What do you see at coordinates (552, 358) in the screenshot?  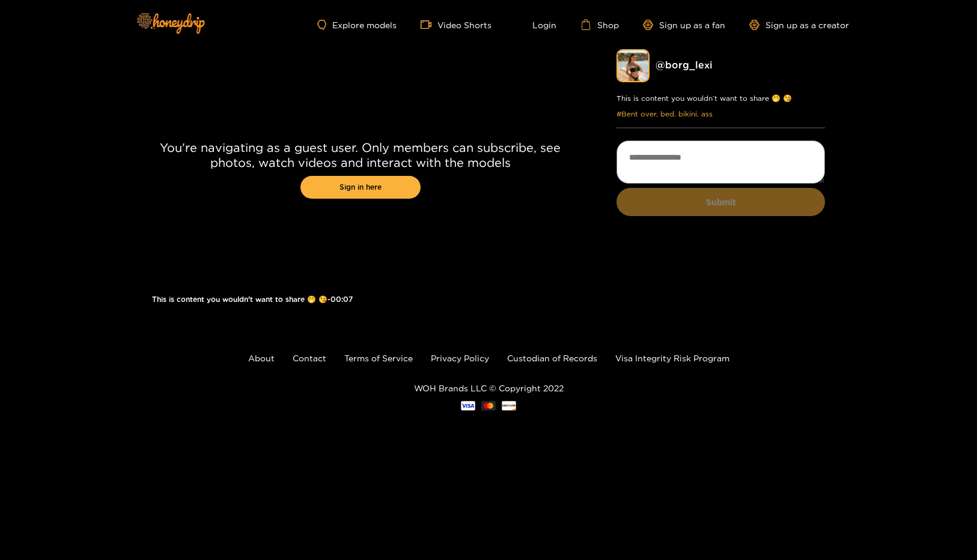 I see `a: Custodian of Records` at bounding box center [552, 358].